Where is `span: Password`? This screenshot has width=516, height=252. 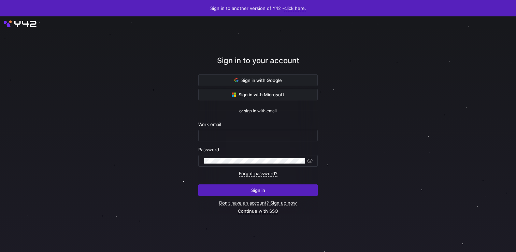
span: Password is located at coordinates (209, 150).